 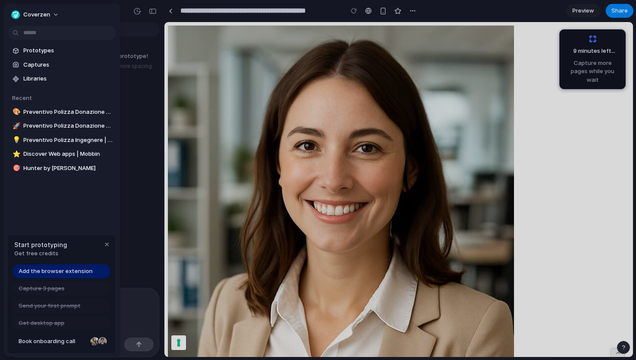 What do you see at coordinates (41, 254) in the screenshot?
I see `span: Get free credits` at bounding box center [41, 254].